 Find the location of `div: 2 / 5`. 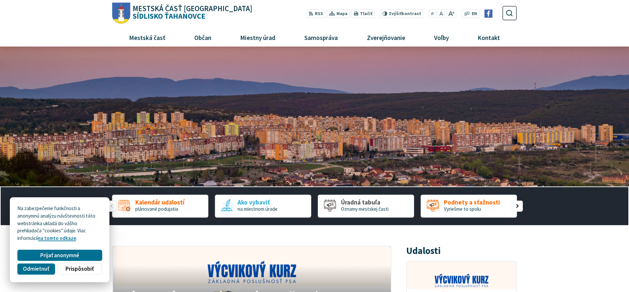

div: 2 / 5 is located at coordinates (263, 206).